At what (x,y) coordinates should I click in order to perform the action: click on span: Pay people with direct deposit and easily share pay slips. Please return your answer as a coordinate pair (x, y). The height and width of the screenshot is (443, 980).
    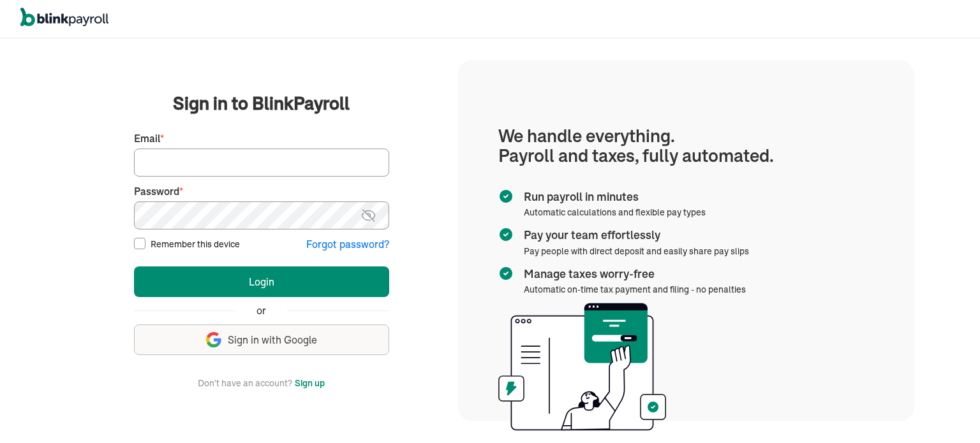
    Looking at the image, I should click on (636, 251).